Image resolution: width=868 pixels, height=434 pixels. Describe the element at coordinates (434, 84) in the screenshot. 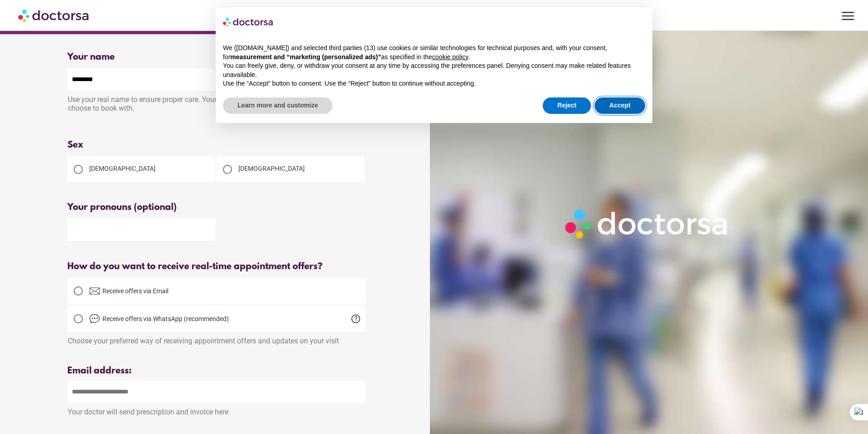

I see `p: Use the “Accept” button to consent. Use the “Reject” button to continue without accepting.` at that location.